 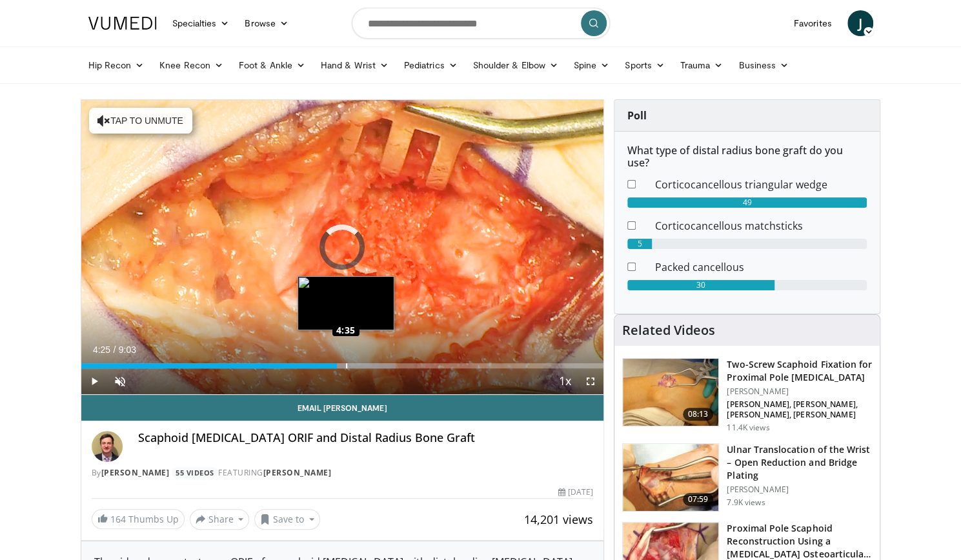 I want to click on span: 9:03, so click(x=128, y=350).